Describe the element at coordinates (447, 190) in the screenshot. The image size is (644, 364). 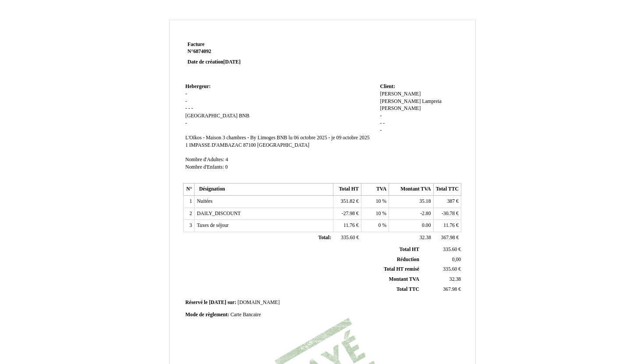
I see `th: Total TTC` at that location.